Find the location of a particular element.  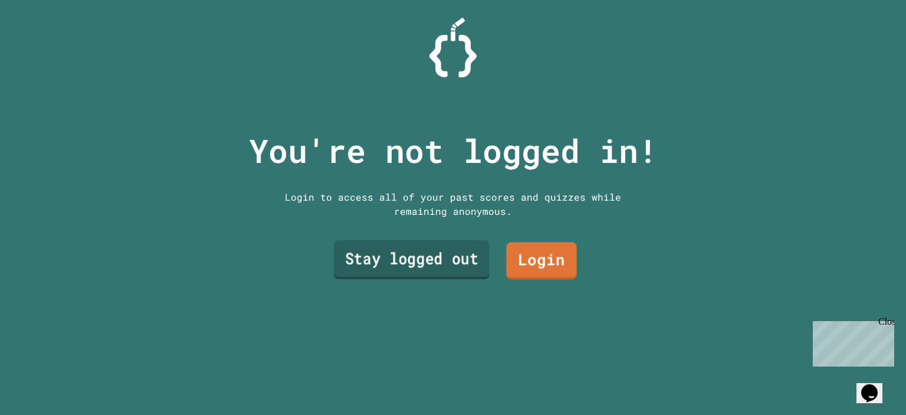

a: Stay logged out is located at coordinates (412, 260).